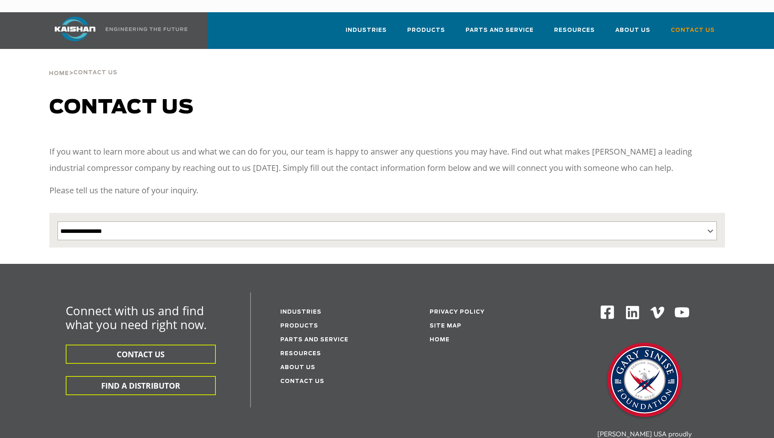 This screenshot has width=774, height=438. What do you see at coordinates (59, 73) in the screenshot?
I see `span: Home` at bounding box center [59, 73].